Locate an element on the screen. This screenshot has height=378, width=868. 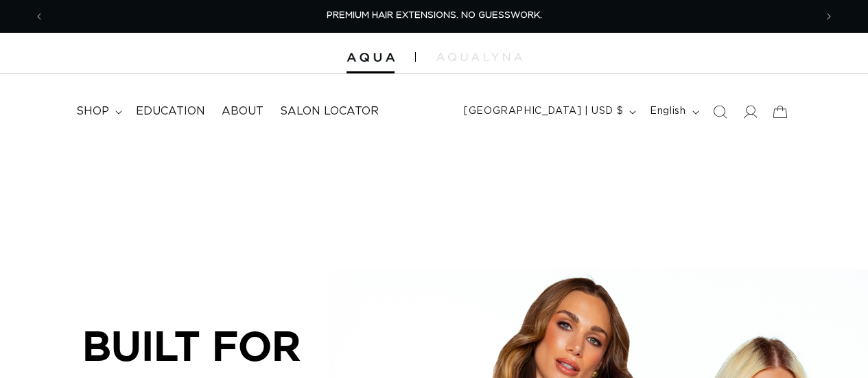
span: English is located at coordinates (668, 111).